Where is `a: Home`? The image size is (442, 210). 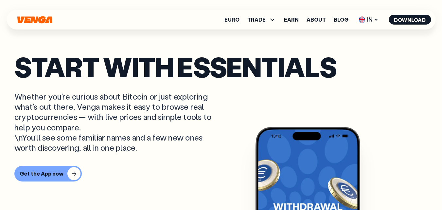
a: Home is located at coordinates (35, 20).